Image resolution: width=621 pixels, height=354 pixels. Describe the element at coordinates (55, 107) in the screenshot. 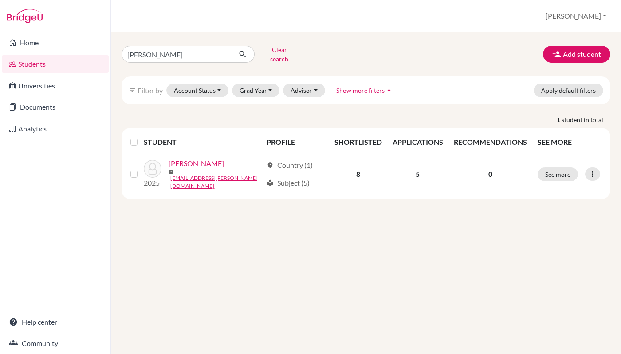

I see `a: Documents` at that location.